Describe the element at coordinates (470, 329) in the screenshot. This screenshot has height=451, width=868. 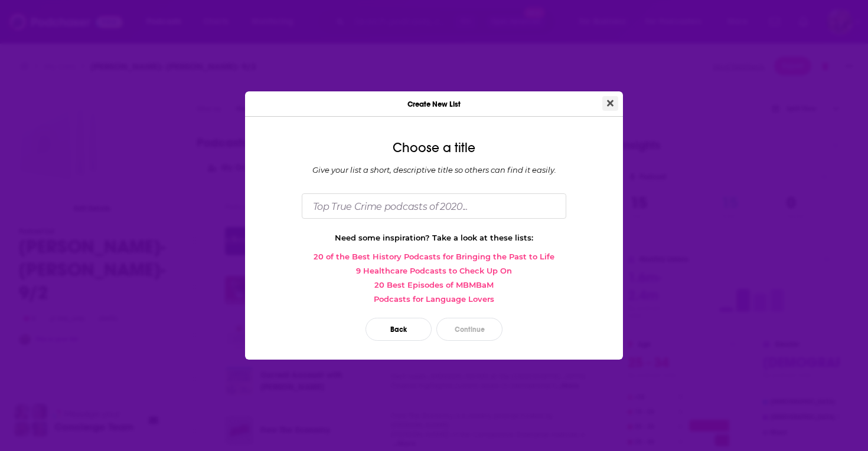
I see `button: Continue` at that location.